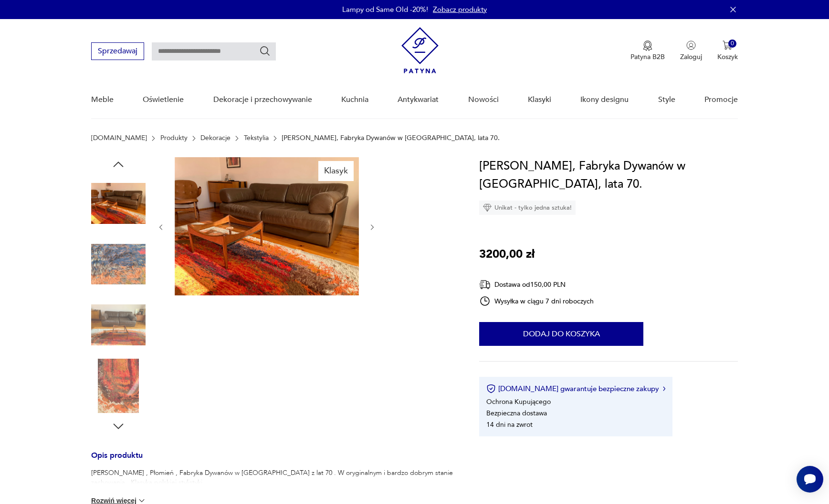 The image size is (829, 504). I want to click on div: 0, so click(732, 43).